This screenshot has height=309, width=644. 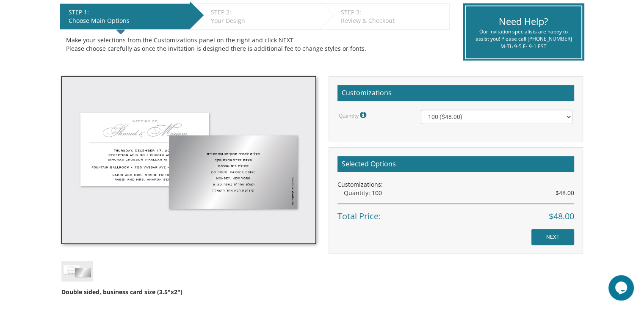 What do you see at coordinates (127, 12) in the screenshot?
I see `div: STEP 1:` at bounding box center [127, 12].